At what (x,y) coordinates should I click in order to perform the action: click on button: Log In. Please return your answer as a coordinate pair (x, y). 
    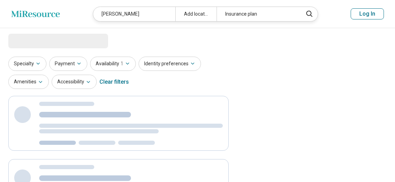
    Looking at the image, I should click on (367, 14).